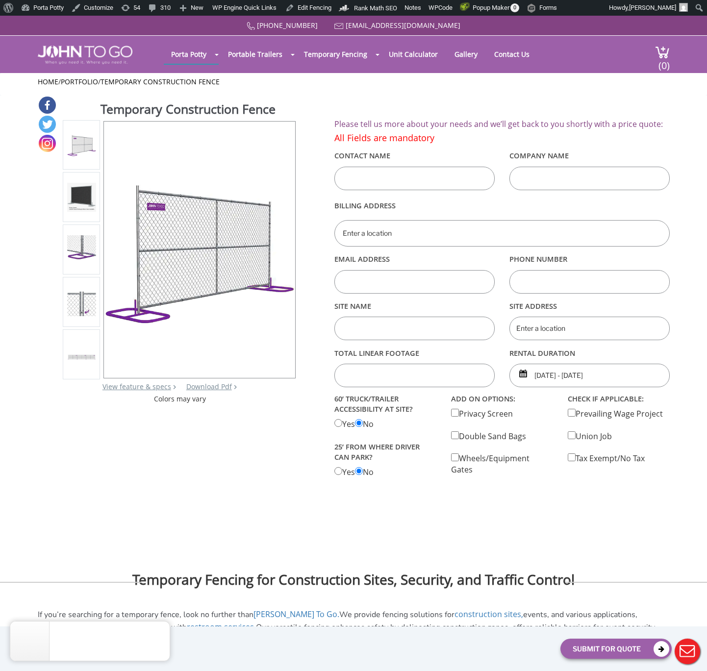  What do you see at coordinates (189, 54) in the screenshot?
I see `a: Porta Potty` at bounding box center [189, 54].